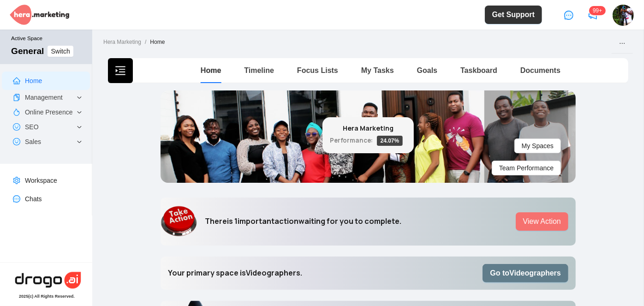  I want to click on a: Workspace, so click(41, 180).